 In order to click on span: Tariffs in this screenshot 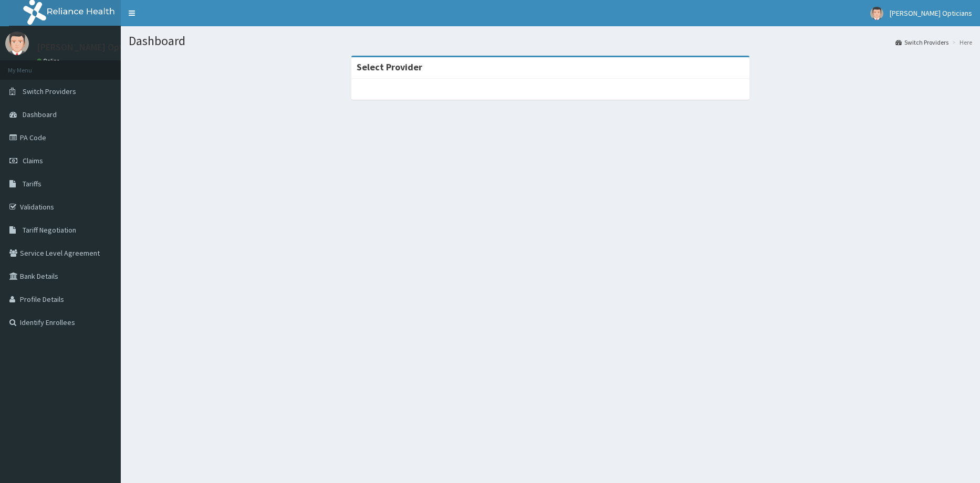, I will do `click(32, 184)`.